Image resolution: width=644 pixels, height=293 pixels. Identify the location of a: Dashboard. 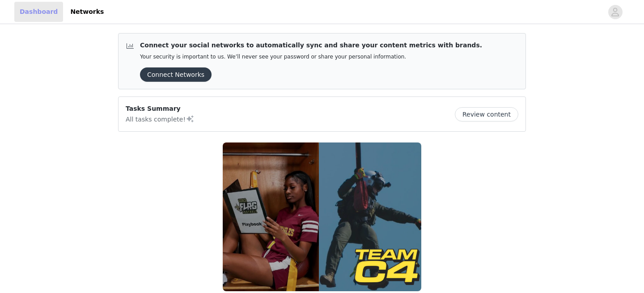
(39, 12).